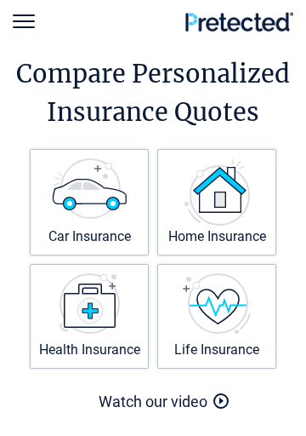  Describe the element at coordinates (153, 401) in the screenshot. I see `a: Watch our video` at that location.